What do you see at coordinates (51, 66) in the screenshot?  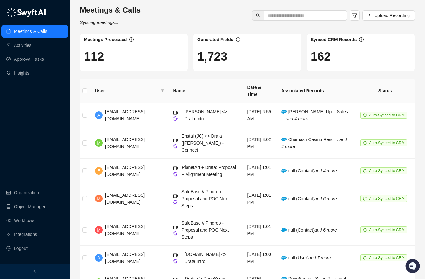 I see `div: We're available if you need us!` at bounding box center [51, 66].